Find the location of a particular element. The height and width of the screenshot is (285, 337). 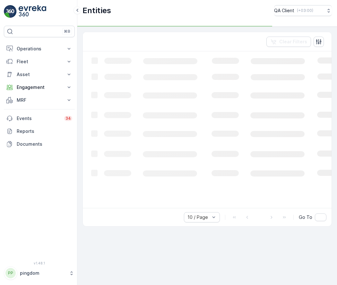

button: Clear Filters is located at coordinates (289, 42).